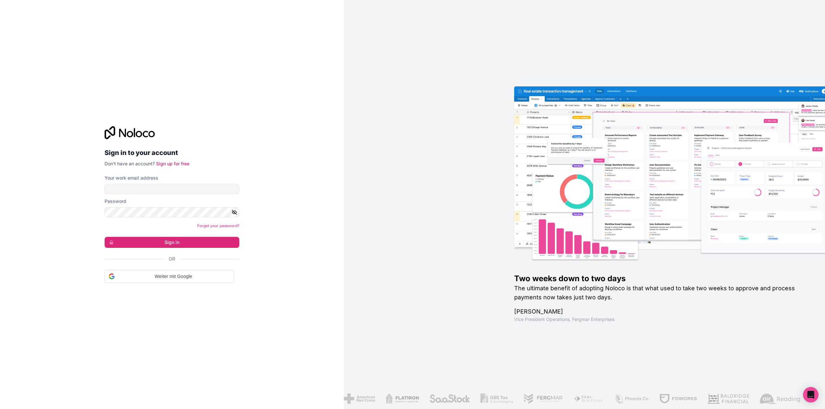 This screenshot has width=825, height=409. I want to click on button: Sign in, so click(172, 242).